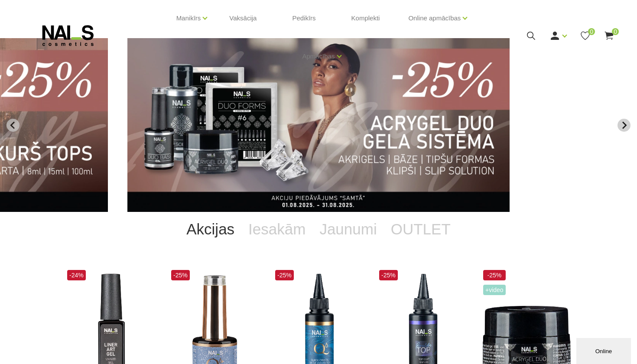  I want to click on button: Next slide, so click(624, 125).